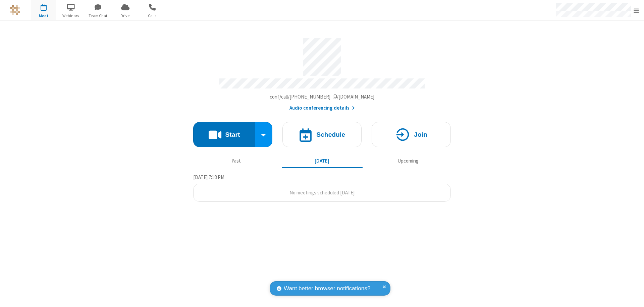 The width and height of the screenshot is (644, 307). What do you see at coordinates (125, 16) in the screenshot?
I see `span: Drive` at bounding box center [125, 16].